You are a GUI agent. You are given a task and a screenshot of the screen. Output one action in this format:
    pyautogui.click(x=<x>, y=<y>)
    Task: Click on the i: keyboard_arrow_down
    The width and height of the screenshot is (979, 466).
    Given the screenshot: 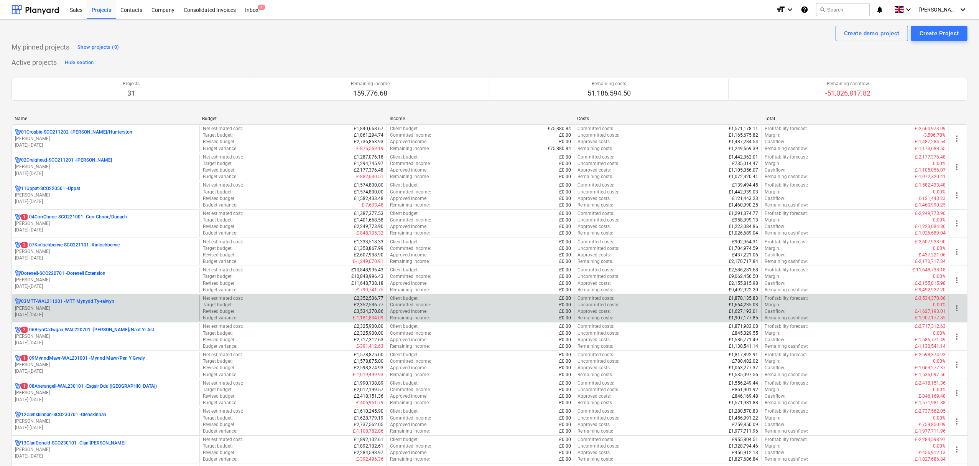 What is the action you would take?
    pyautogui.click(x=963, y=10)
    